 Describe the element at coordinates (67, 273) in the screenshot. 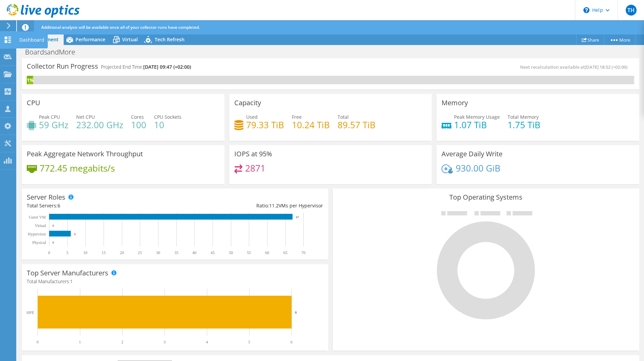

I see `h3: Top Server Manufacturers` at that location.